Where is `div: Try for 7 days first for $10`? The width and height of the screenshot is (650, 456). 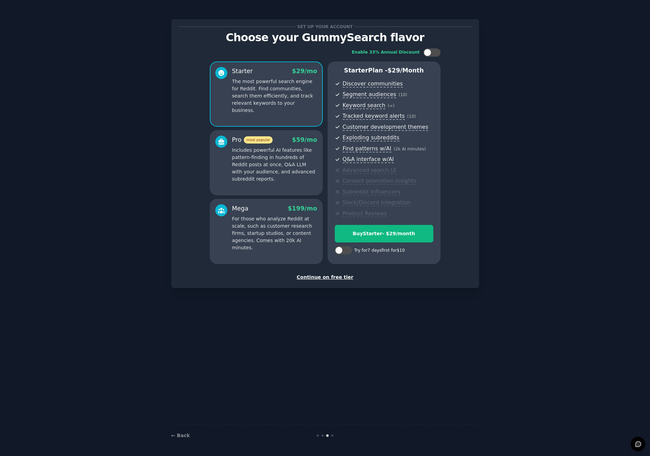 div: Try for 7 days first for $10 is located at coordinates (379, 251).